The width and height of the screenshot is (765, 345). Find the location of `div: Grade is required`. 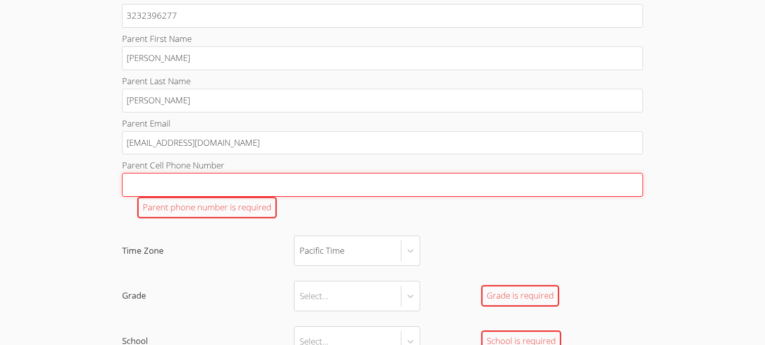

div: Grade is required is located at coordinates (520, 295).